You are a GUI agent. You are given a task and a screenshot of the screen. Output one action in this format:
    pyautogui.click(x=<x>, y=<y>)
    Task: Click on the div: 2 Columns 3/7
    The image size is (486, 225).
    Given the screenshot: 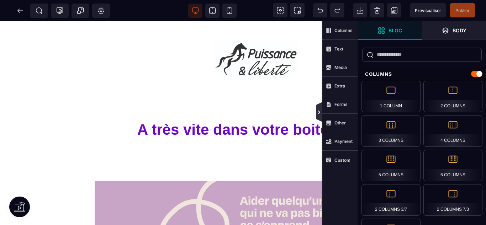 What is the action you would take?
    pyautogui.click(x=391, y=200)
    